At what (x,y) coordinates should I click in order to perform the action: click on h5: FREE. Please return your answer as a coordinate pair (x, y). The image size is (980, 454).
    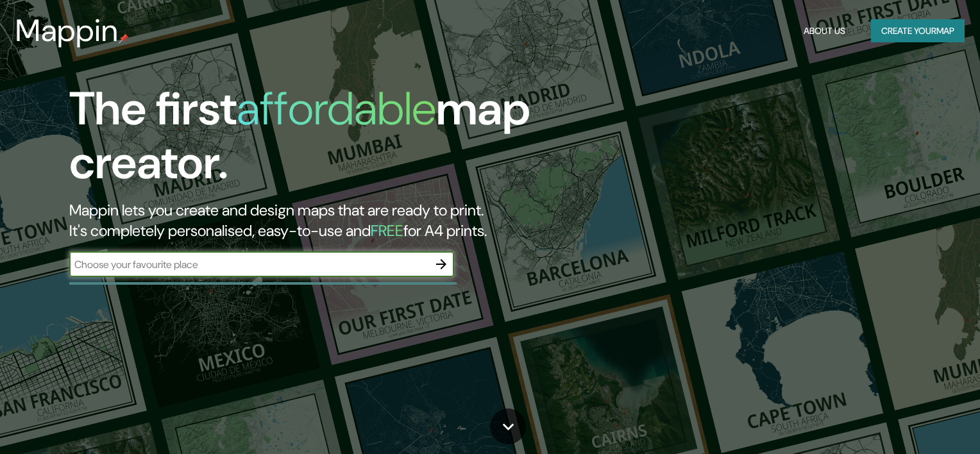
    Looking at the image, I should click on (386, 230).